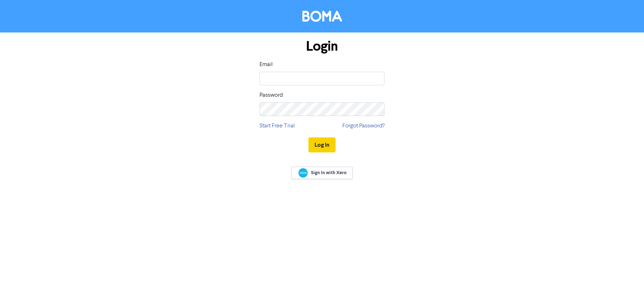  I want to click on label: Password, so click(271, 95).